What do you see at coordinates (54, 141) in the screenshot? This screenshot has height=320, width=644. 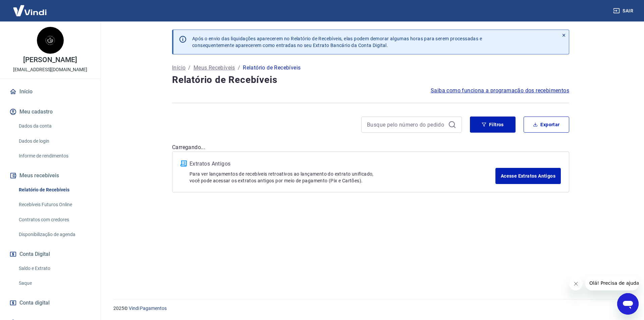 I see `a: Dados de login` at bounding box center [54, 141].